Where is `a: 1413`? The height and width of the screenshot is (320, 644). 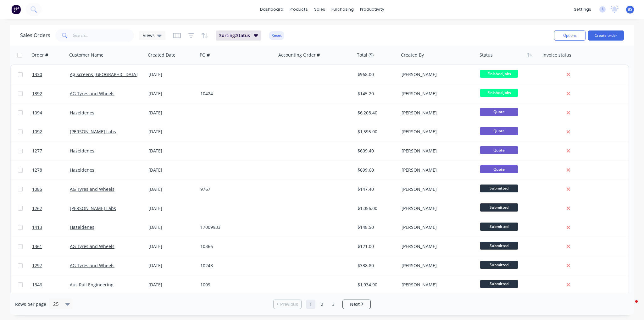
a: 1413 is located at coordinates (51, 227).